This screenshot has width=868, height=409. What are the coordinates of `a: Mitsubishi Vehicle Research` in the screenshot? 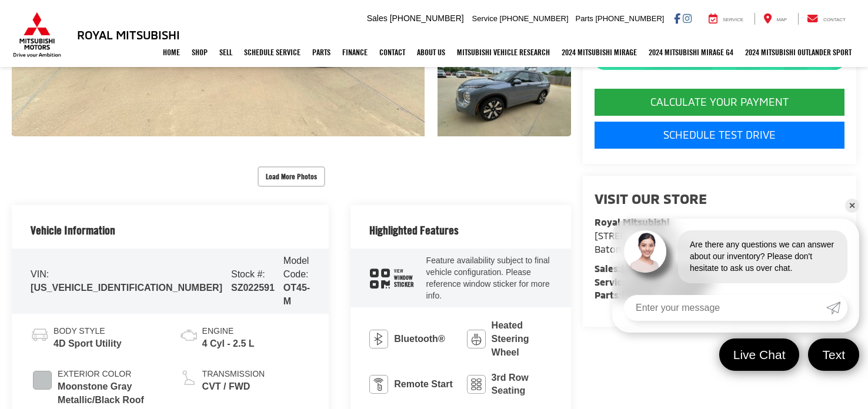 It's located at (503, 52).